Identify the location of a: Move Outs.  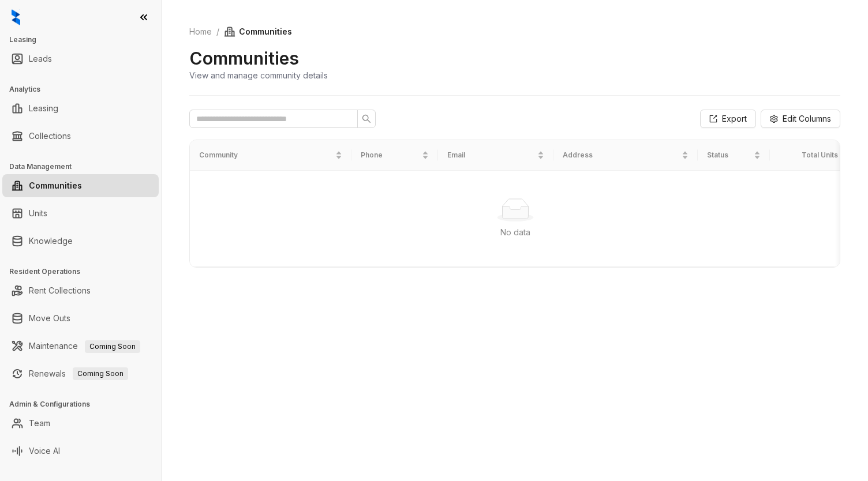
(50, 318).